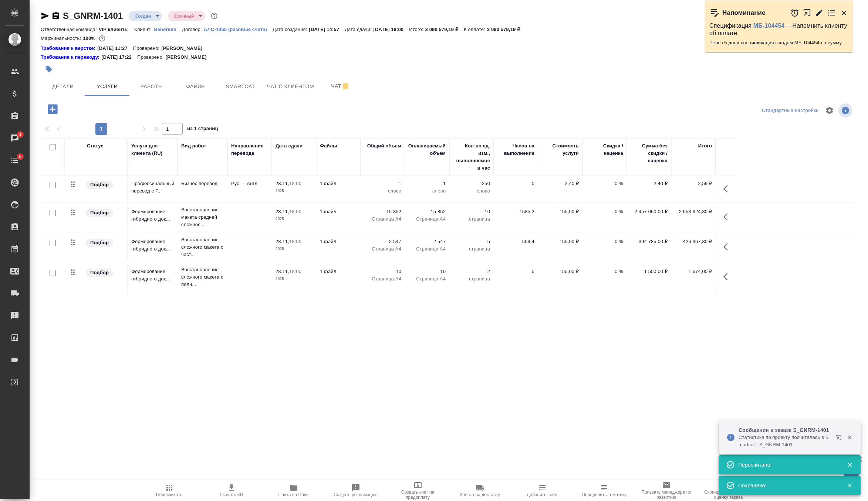  Describe the element at coordinates (250, 150) in the screenshot. I see `div: Направление перевода` at that location.